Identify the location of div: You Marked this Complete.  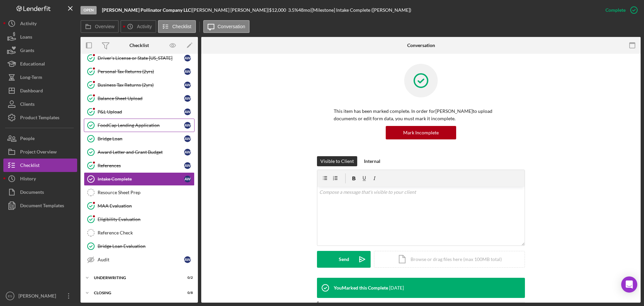
(361, 288).